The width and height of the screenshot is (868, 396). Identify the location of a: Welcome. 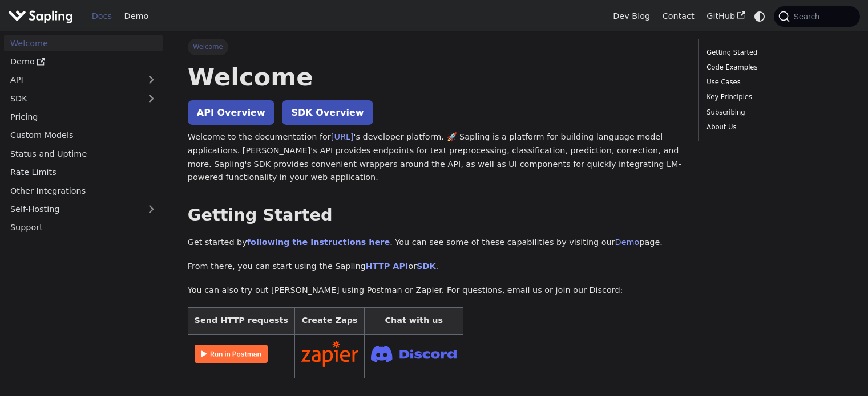
(83, 43).